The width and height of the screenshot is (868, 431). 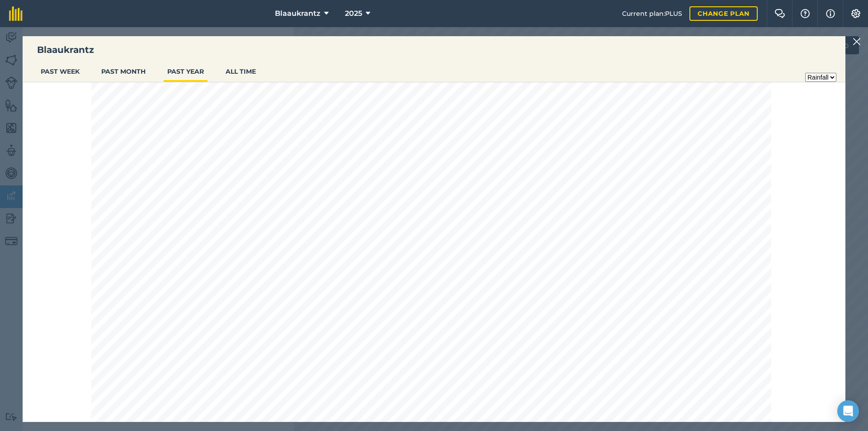 I want to click on img: A question mark icon, so click(x=805, y=14).